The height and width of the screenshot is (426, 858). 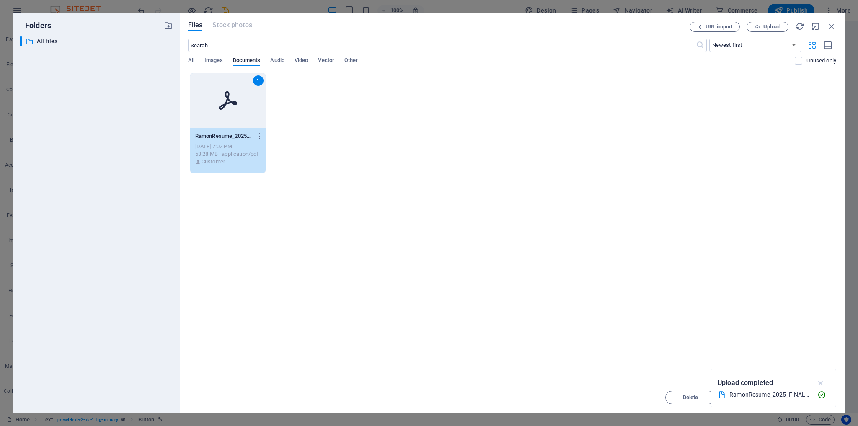 I want to click on span: Vector, so click(x=326, y=61).